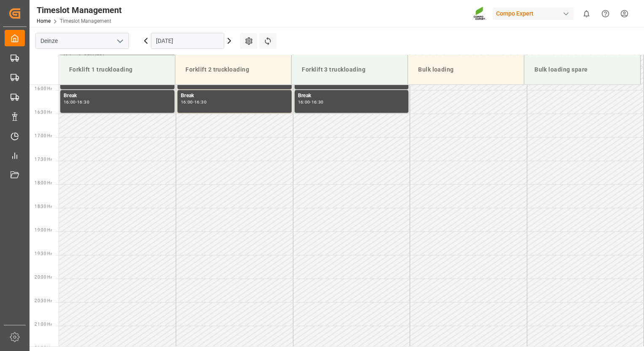  What do you see at coordinates (43, 324) in the screenshot?
I see `span: 21:00 Hr` at bounding box center [43, 324].